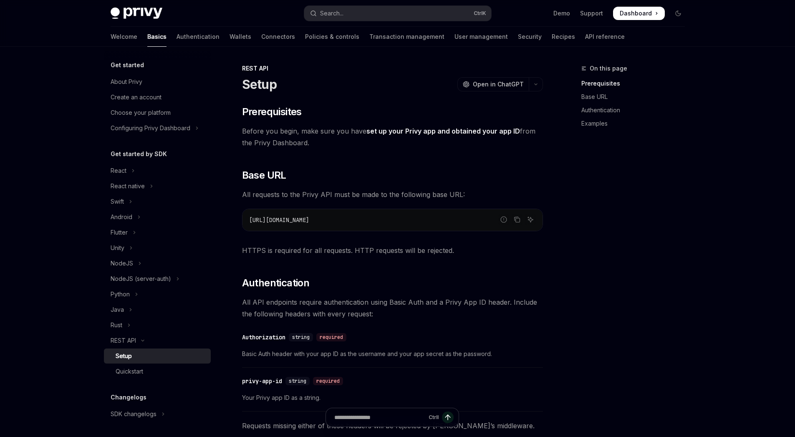 Image resolution: width=795 pixels, height=437 pixels. Describe the element at coordinates (276, 283) in the screenshot. I see `span: Authentication` at that location.